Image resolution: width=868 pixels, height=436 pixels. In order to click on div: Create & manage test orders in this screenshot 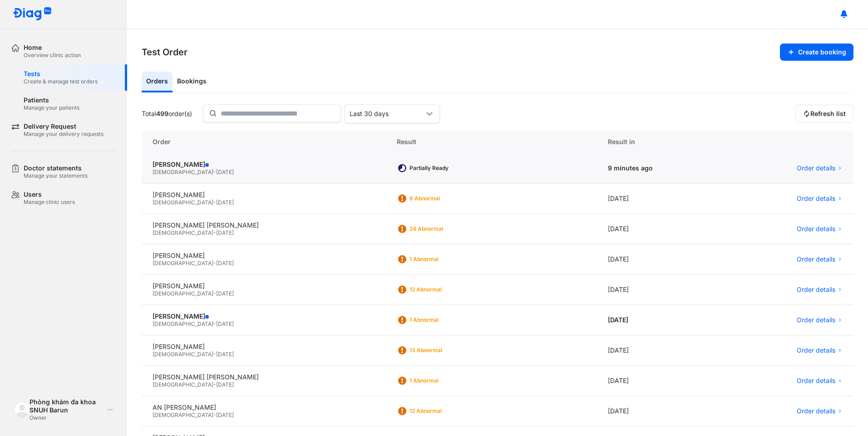, I will do `click(60, 82)`.